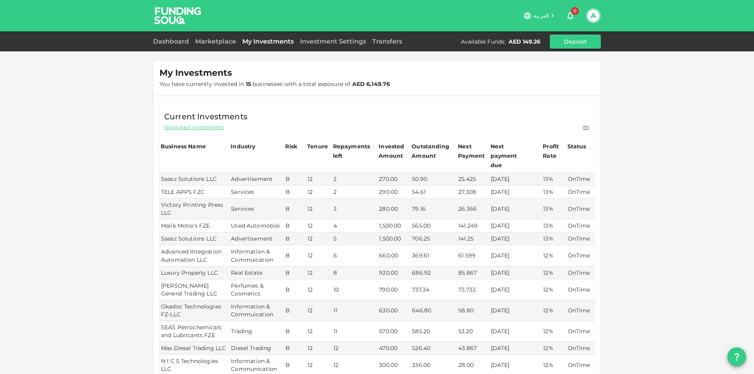  What do you see at coordinates (355, 256) in the screenshot?
I see `td: 6` at bounding box center [355, 256].